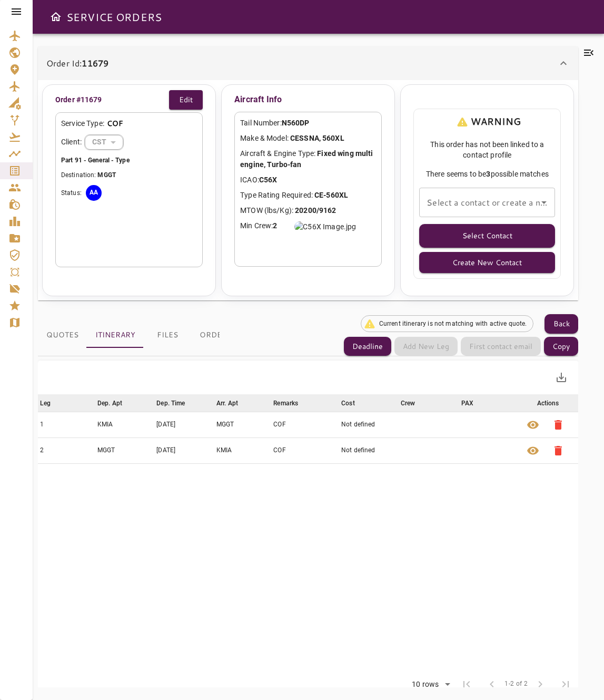 This screenshot has height=700, width=604. What do you see at coordinates (408, 403) in the screenshot?
I see `div: Crew` at bounding box center [408, 403].